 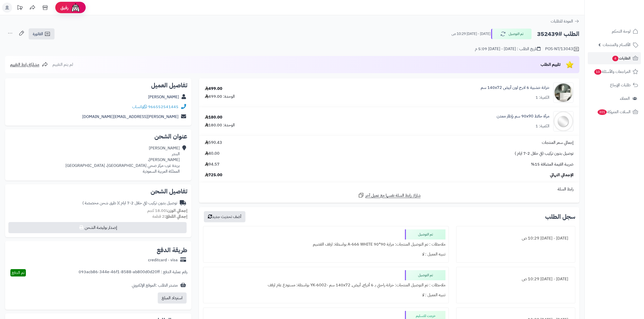 I want to click on button: أضف تحديث جديد, so click(x=225, y=217).